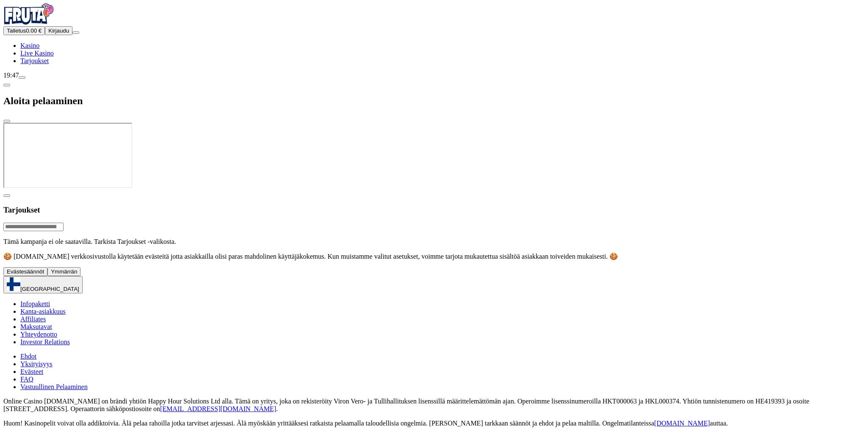  Describe the element at coordinates (32, 371) in the screenshot. I see `span: Evästeet` at that location.